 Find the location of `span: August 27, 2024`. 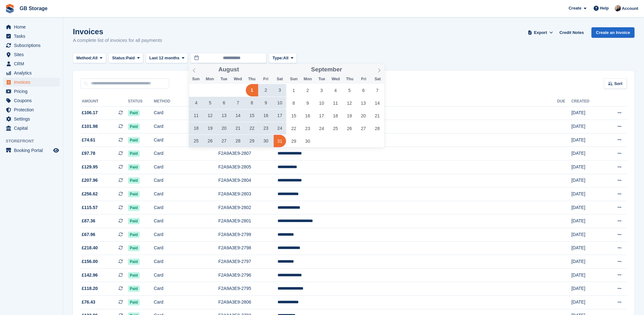

span: August 27, 2024 is located at coordinates (224, 141).